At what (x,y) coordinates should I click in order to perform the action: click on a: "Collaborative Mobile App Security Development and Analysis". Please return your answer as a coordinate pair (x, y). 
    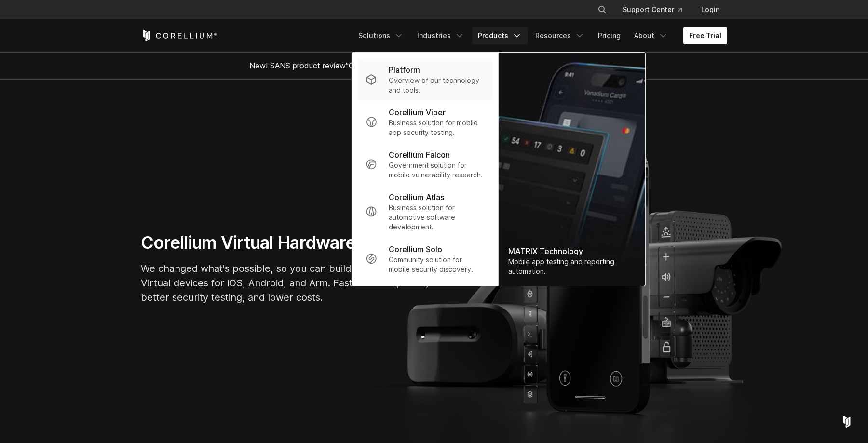
    Looking at the image, I should click on (456, 66).